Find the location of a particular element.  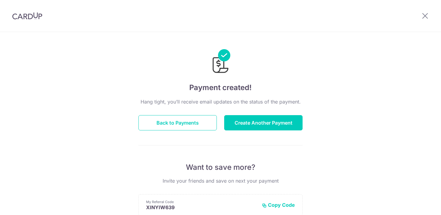

p: XINYIW639 is located at coordinates (201, 208).